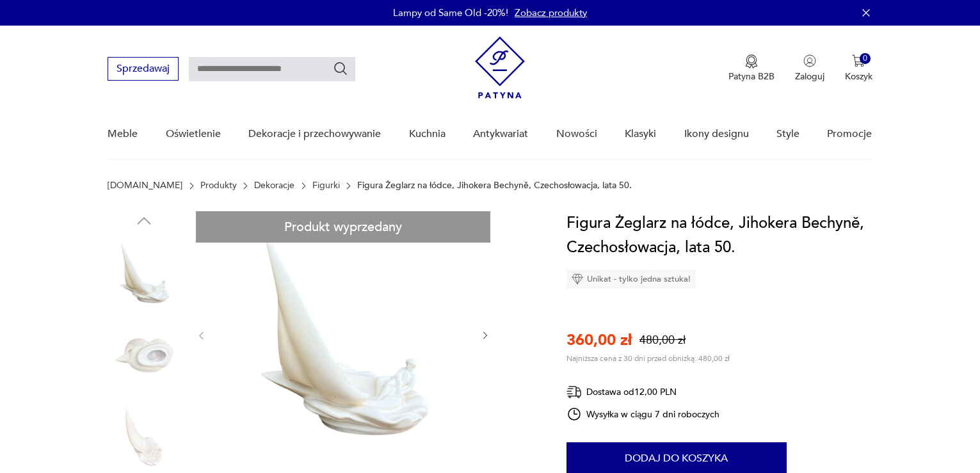 The width and height of the screenshot is (980, 473). Describe the element at coordinates (599, 340) in the screenshot. I see `p: 360,00 zł` at that location.